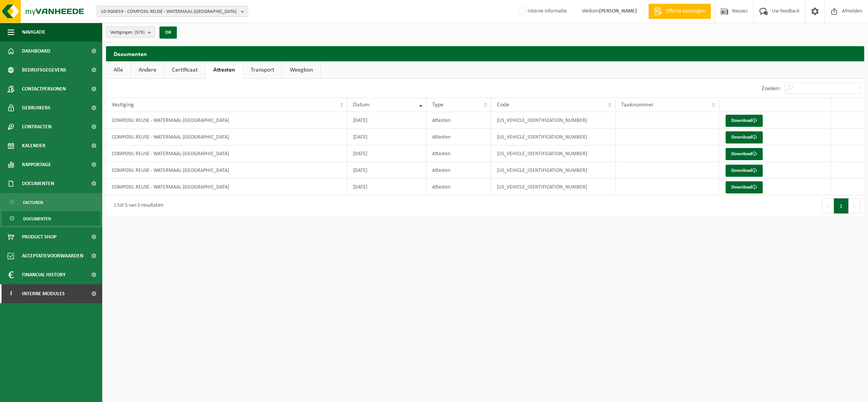 This screenshot has width=868, height=402. What do you see at coordinates (224, 70) in the screenshot?
I see `a: Attesten` at bounding box center [224, 70].